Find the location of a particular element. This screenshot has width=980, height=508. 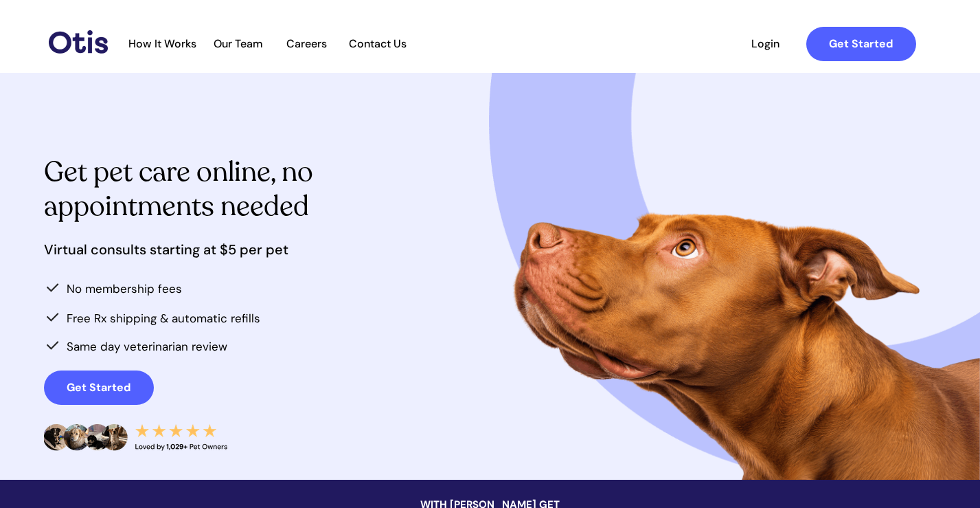

a: How It Works is located at coordinates (162, 44).